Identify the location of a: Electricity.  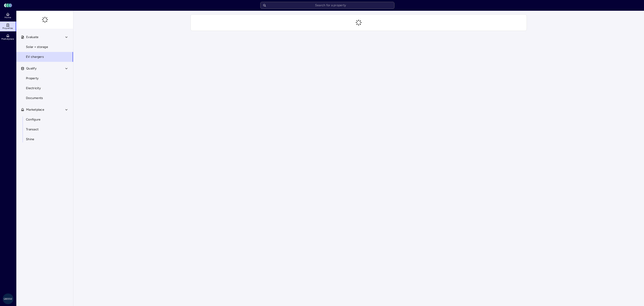
(45, 88).